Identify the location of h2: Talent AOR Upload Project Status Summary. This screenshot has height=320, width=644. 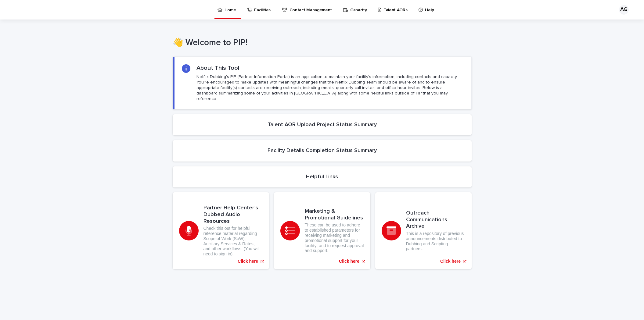
(322, 125).